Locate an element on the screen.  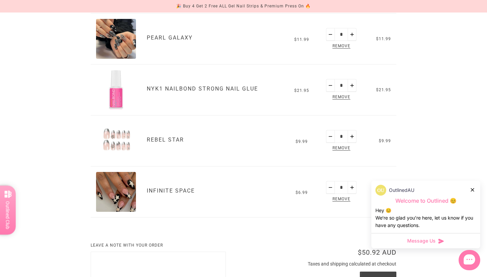
img: Pearl Galaxy - Press On Nails is located at coordinates (116, 39).